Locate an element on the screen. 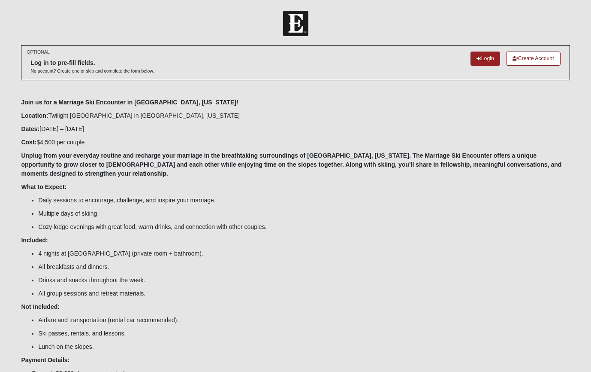 This screenshot has width=591, height=372. b: What to Expect: is located at coordinates (44, 187).